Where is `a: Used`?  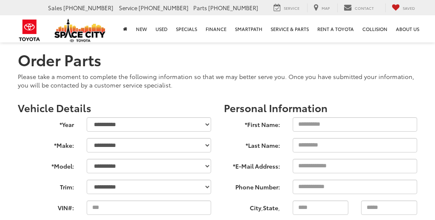 a: Used is located at coordinates (162, 29).